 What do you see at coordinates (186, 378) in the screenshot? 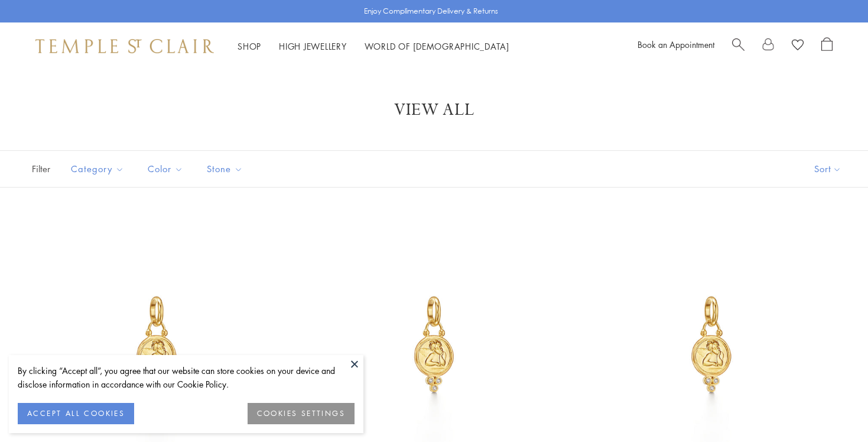
I see `div: By clicking “Accept all”, you agree that our website can store cookies on your device and disclos...` at bounding box center [186, 378].